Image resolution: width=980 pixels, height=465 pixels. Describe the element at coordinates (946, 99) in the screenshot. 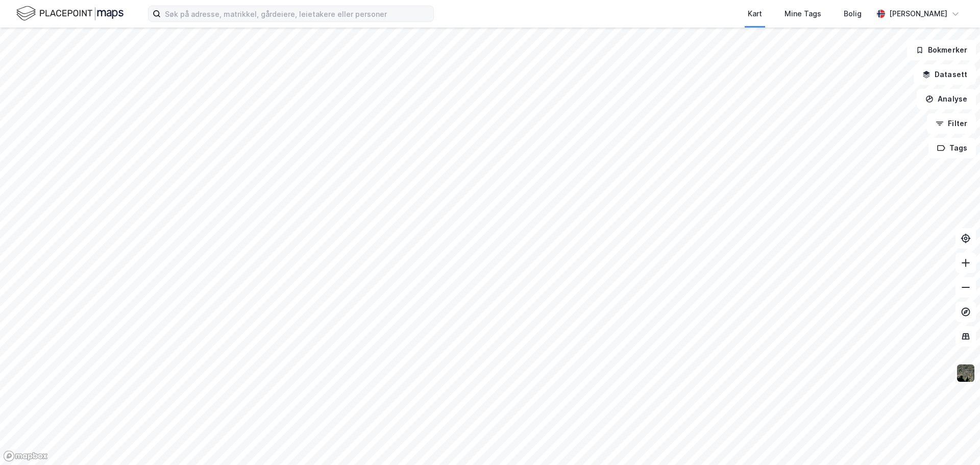

I see `button: Analyse` at that location.